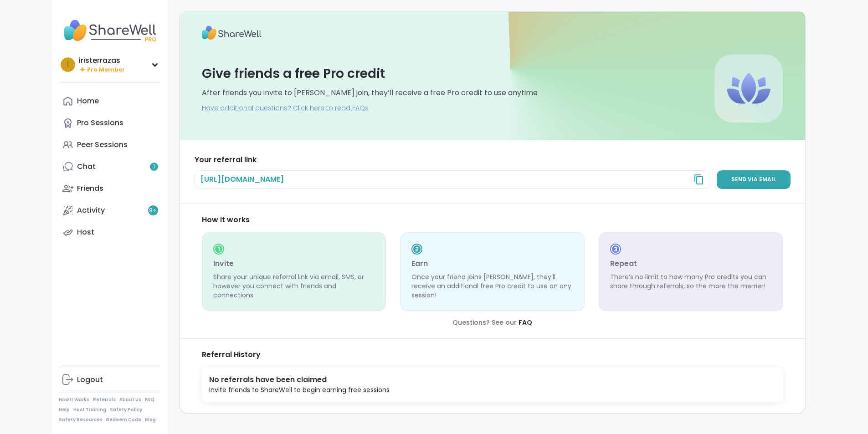 The image size is (868, 434). I want to click on div: Home, so click(88, 101).